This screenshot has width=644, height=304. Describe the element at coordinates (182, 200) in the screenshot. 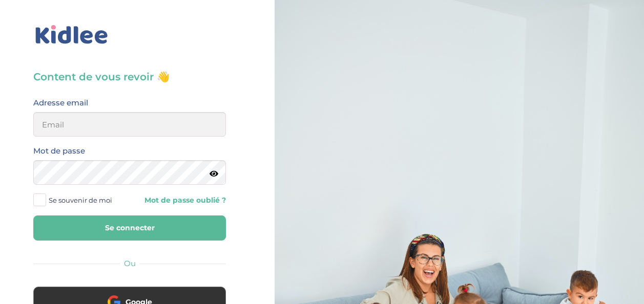

I see `a: Mot de passe oublié ?` at that location.